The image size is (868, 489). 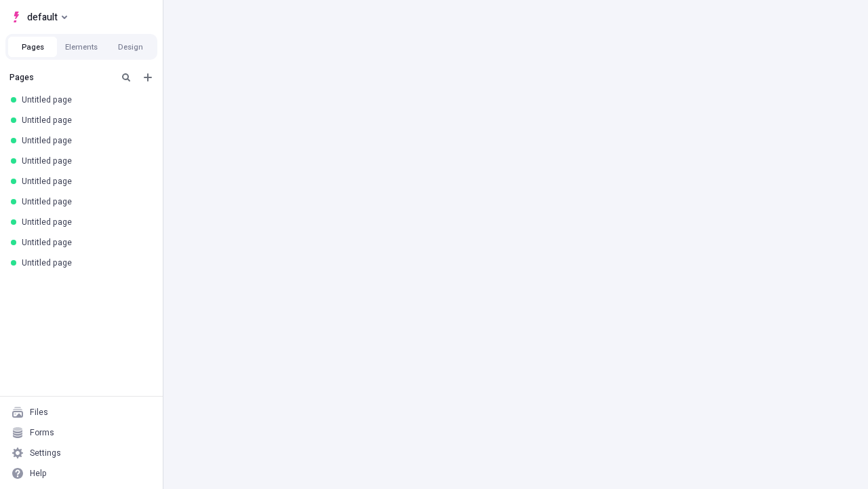 What do you see at coordinates (39, 17) in the screenshot?
I see `button: Select site` at bounding box center [39, 17].